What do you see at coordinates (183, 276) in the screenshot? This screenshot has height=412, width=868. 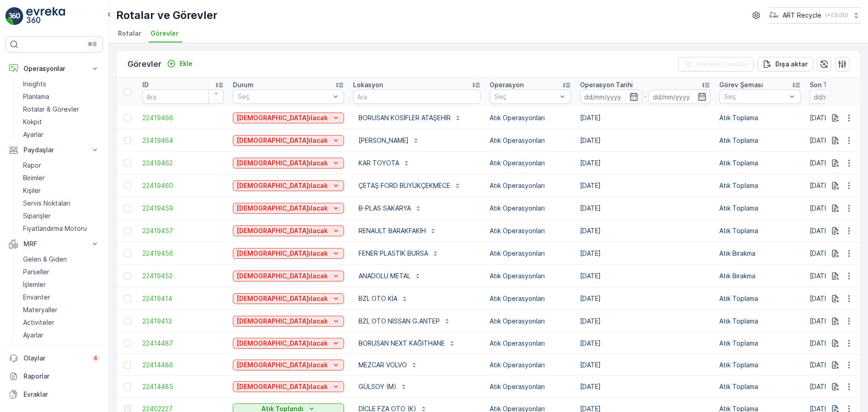 I see `a: 22419452` at bounding box center [183, 276].